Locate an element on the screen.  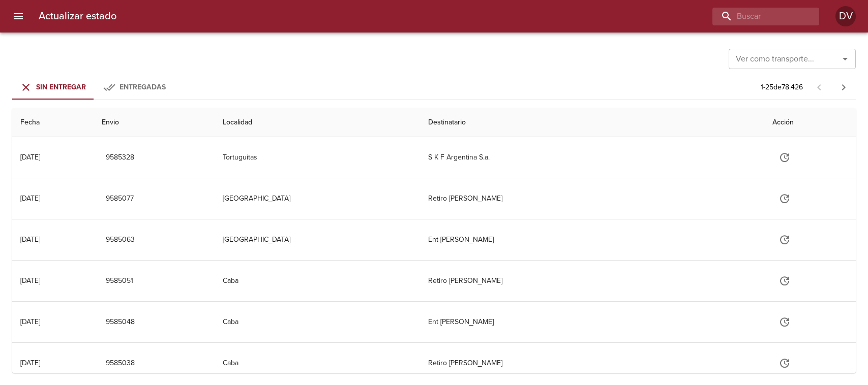
button: 9585063 is located at coordinates (120, 240).